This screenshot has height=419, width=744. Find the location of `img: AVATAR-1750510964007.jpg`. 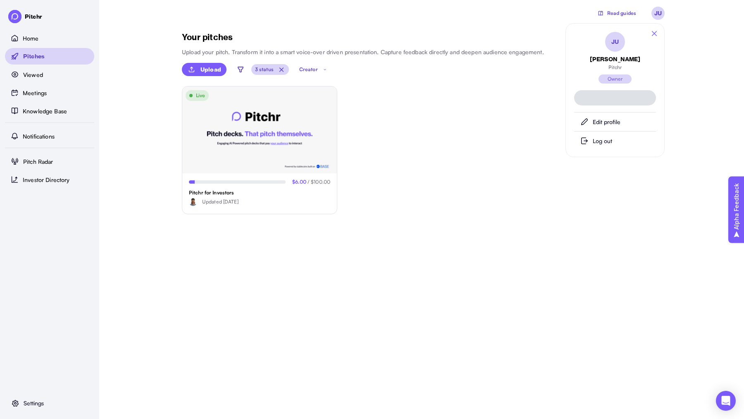

img: AVATAR-1750510964007.jpg is located at coordinates (193, 202).